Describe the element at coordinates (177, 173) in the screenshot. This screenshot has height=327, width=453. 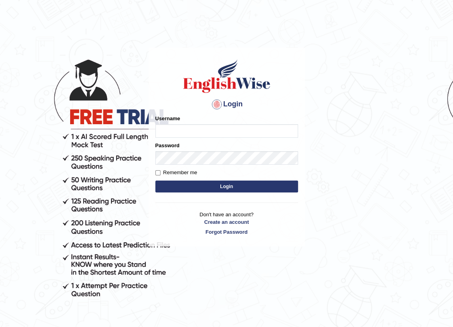
I see `label: Remember me` at that location.